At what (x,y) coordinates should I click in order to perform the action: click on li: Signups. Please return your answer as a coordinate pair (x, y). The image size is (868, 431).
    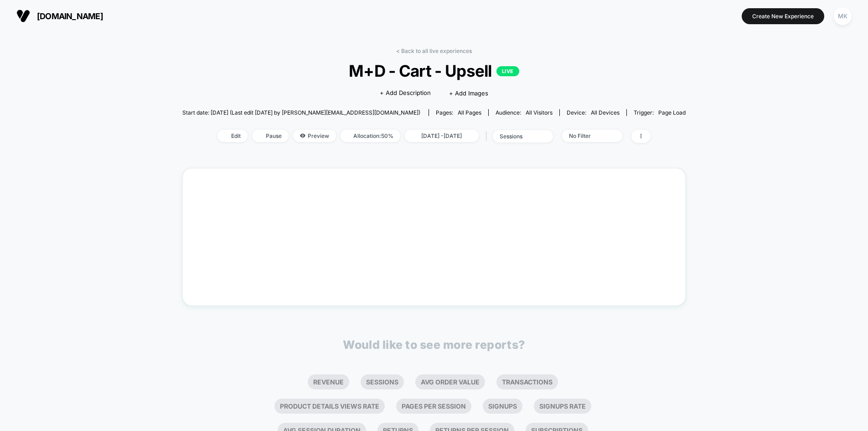
    Looking at the image, I should click on (503, 406).